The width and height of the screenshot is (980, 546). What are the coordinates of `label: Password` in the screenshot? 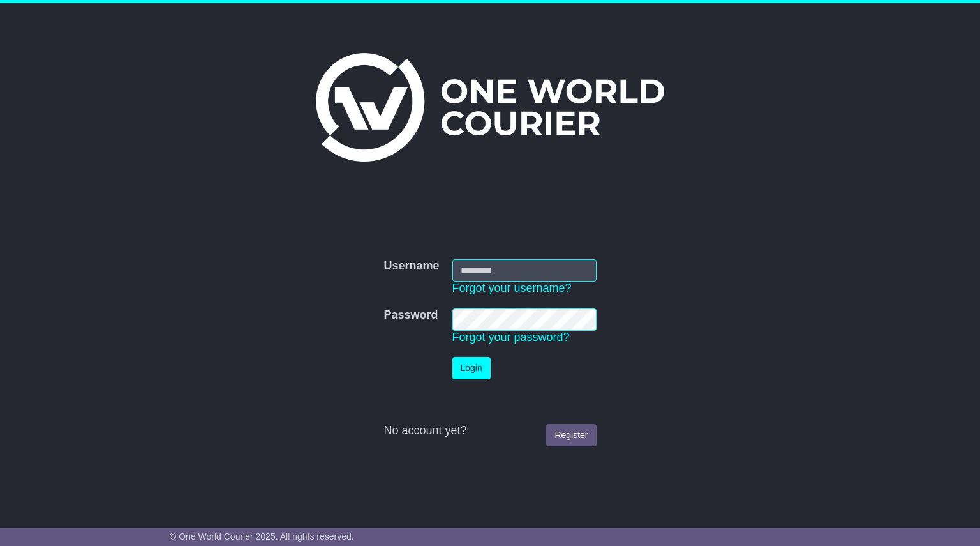 It's located at (410, 315).